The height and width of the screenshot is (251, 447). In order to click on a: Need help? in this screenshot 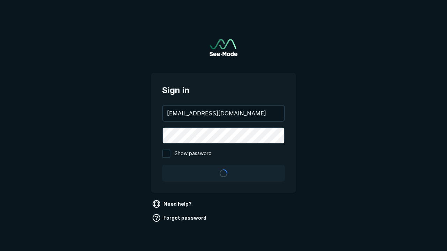, I will do `click(173, 204)`.